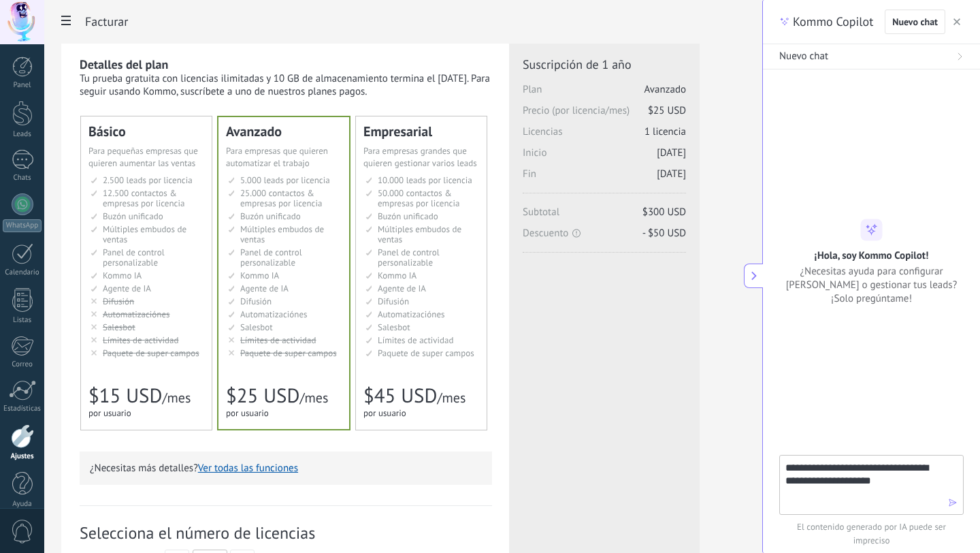  I want to click on span: El contenido generado por IA puede ser impreciso, so click(871, 534).